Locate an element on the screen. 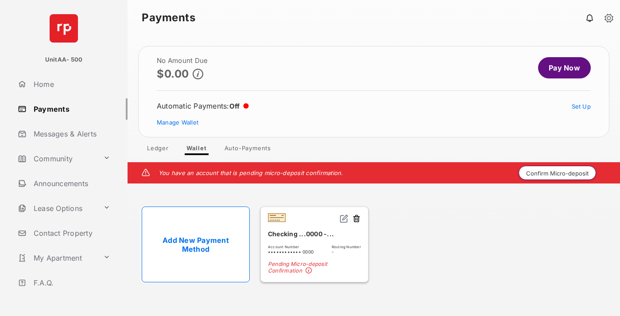  a: Community is located at coordinates (57, 159).